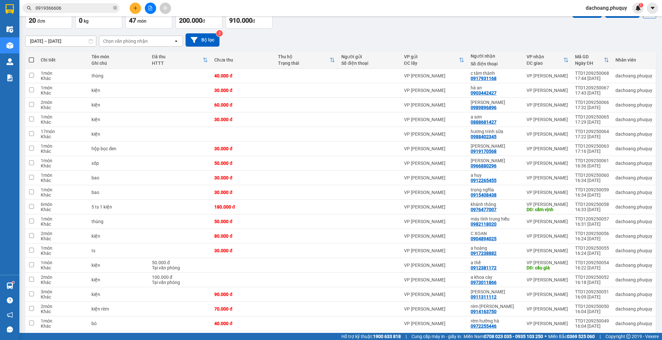 The width and height of the screenshot is (662, 340). I want to click on div: hộp bọc đen, so click(118, 148).